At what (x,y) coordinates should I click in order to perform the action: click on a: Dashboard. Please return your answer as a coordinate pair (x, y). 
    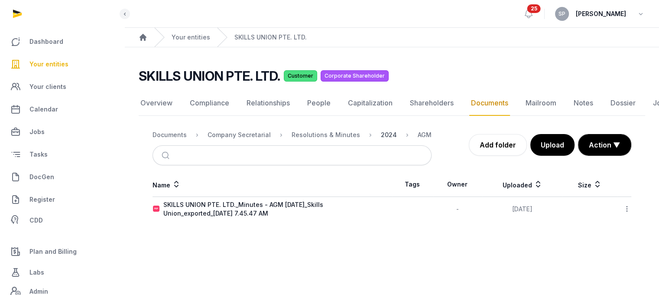
    Looking at the image, I should click on (62, 42).